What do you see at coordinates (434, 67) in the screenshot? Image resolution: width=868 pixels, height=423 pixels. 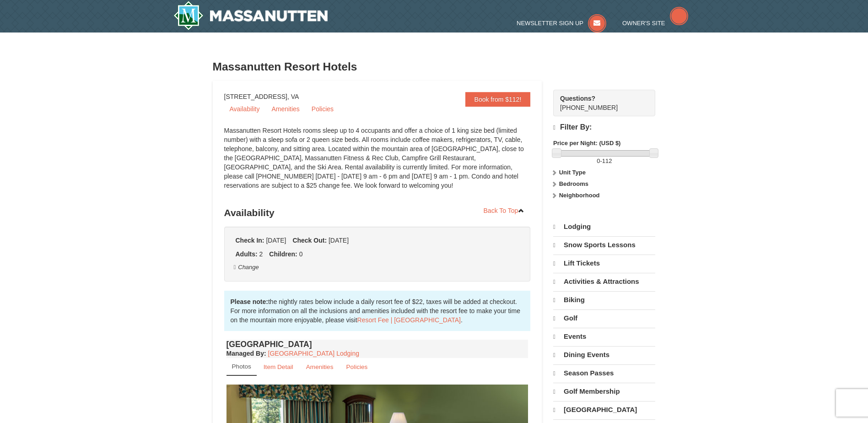 I see `h3: Massanutten Resort Hotels` at bounding box center [434, 67].